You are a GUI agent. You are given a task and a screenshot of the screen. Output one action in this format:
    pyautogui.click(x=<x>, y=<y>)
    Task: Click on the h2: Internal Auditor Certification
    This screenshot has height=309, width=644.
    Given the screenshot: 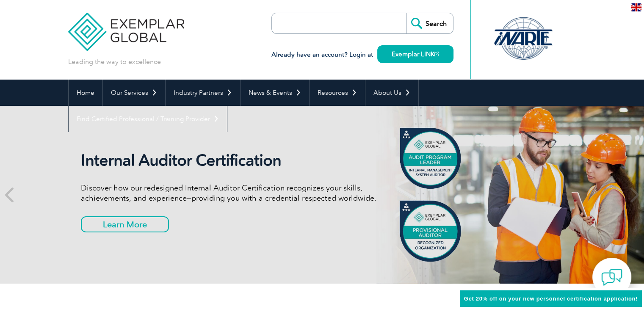 What is the action you would take?
    pyautogui.click(x=239, y=161)
    